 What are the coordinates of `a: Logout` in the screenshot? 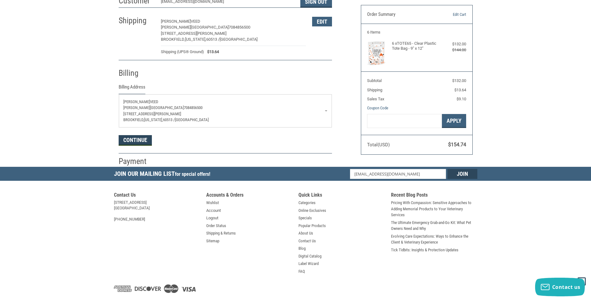 It's located at (212, 218).